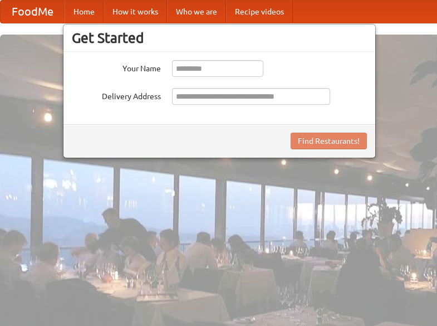 This screenshot has height=326, width=437. I want to click on label: Your Name, so click(116, 67).